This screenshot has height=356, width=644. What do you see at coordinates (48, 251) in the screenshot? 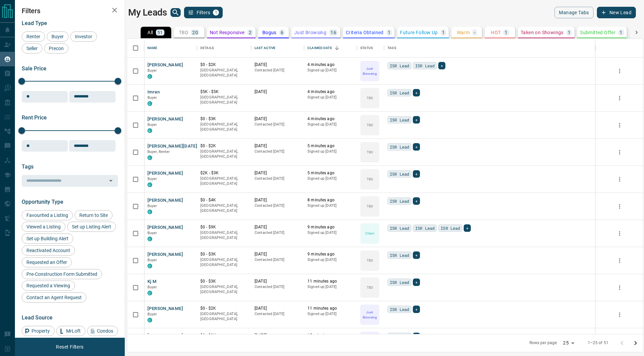
I see `span: Reactivated Account` at bounding box center [48, 251].